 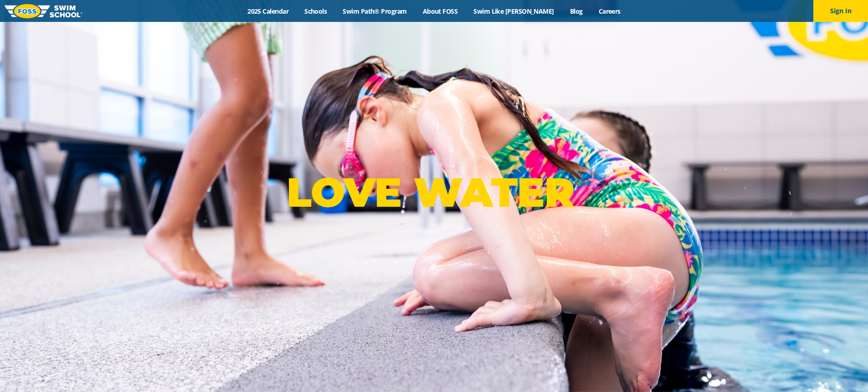 What do you see at coordinates (609, 11) in the screenshot?
I see `a: Careers` at bounding box center [609, 11].